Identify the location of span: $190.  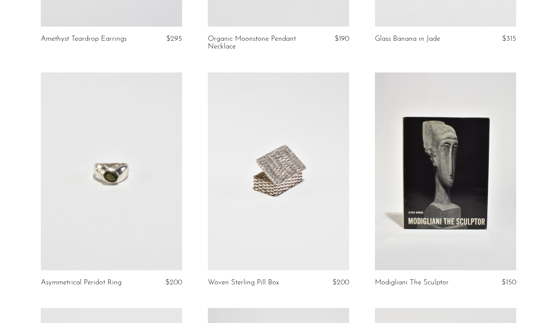
(342, 39).